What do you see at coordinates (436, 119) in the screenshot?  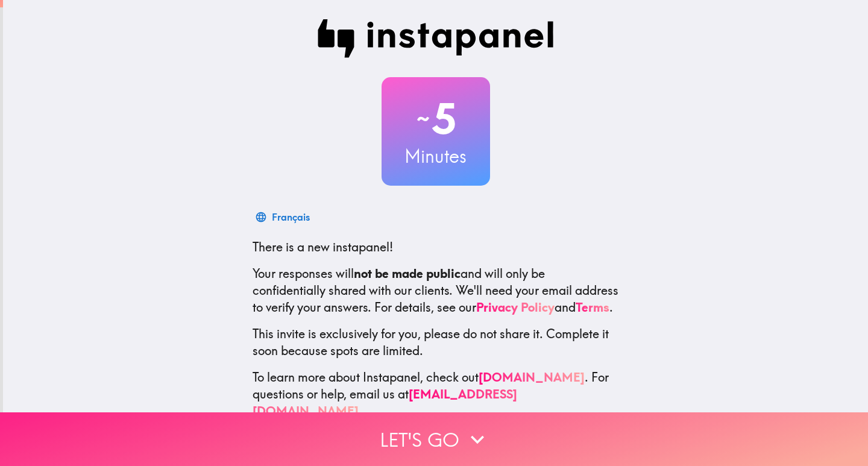 I see `h2: 5` at bounding box center [436, 119].